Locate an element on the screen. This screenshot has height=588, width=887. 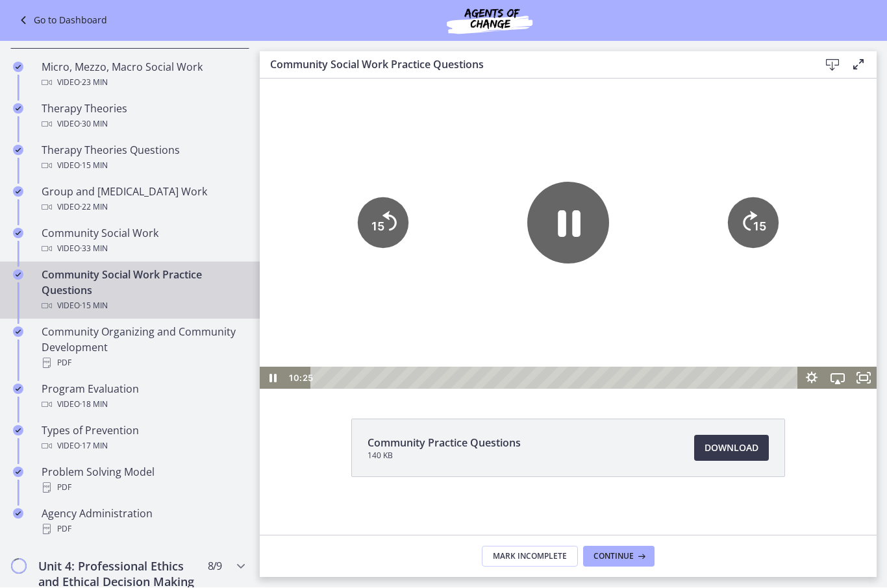
div: Community Social Work Practice Questions is located at coordinates (143, 291).